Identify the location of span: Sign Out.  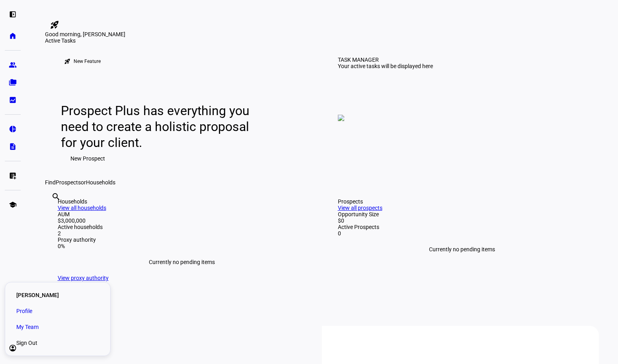
(27, 343).